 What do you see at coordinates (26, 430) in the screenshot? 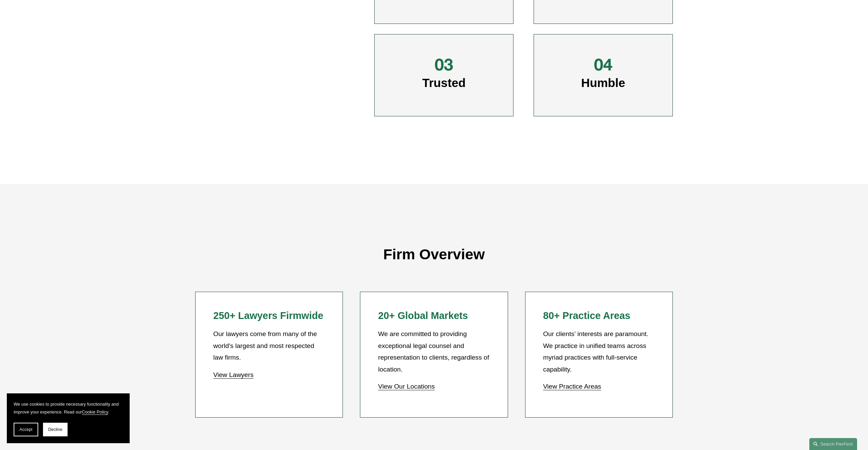
I see `span: Accept` at bounding box center [26, 430].